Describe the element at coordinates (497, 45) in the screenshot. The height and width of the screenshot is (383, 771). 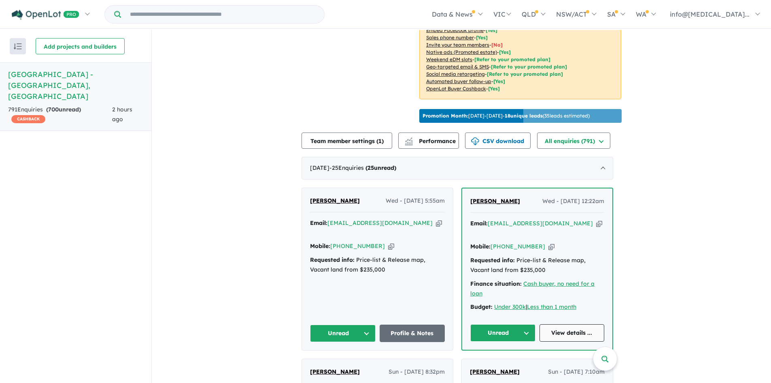
I see `span: [ No ]` at that location.